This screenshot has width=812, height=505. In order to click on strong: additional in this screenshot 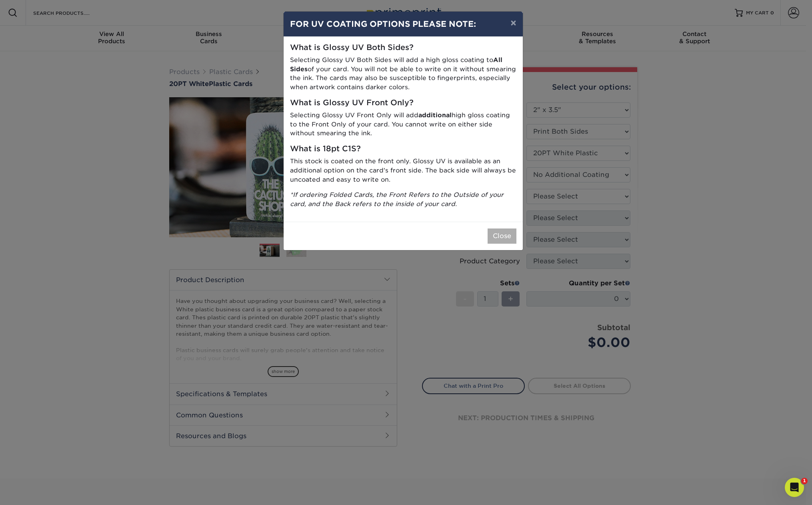, I will do `click(435, 114)`.